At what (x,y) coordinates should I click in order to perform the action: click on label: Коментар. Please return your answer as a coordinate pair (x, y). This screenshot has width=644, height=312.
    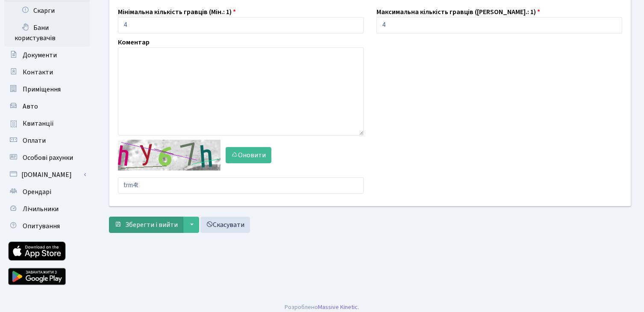
    Looking at the image, I should click on (134, 42).